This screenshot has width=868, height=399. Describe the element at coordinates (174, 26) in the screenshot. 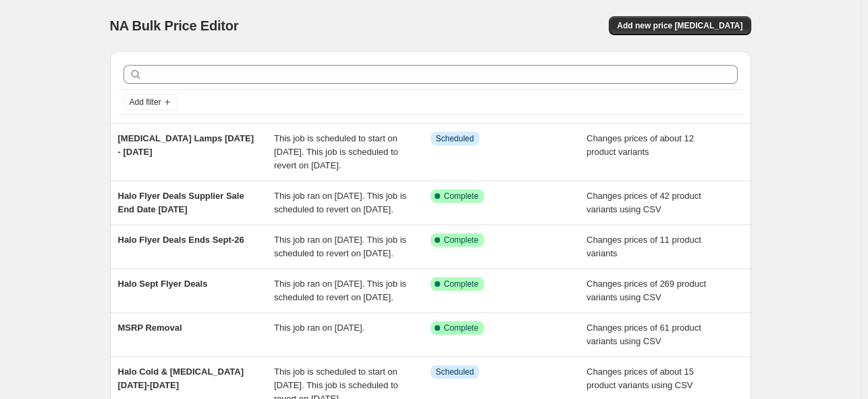

I see `span: NA Bulk Price Editor` at that location.